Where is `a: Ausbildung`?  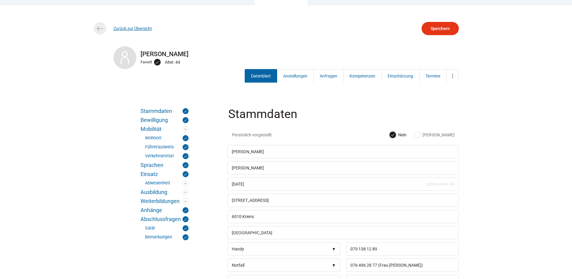 a: Ausbildung is located at coordinates (164, 192).